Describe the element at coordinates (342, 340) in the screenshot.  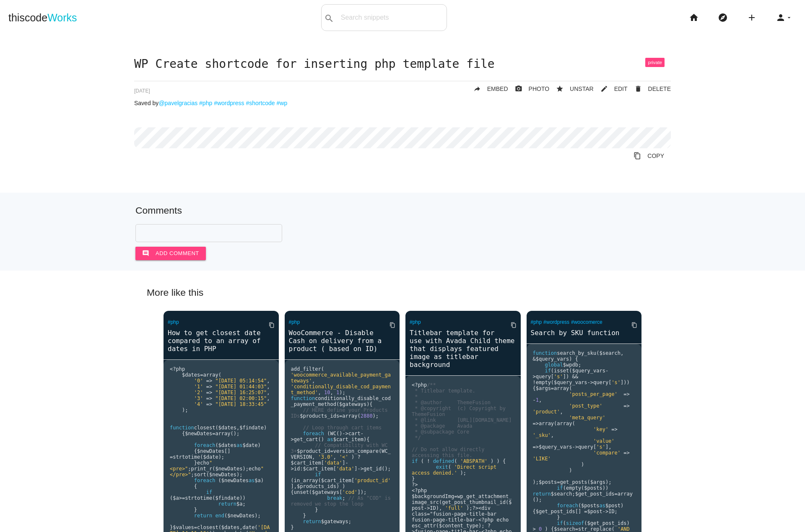
I see `a: WooCommerce - Disable Cash on delivery from a product ( based on ID)` at that location.